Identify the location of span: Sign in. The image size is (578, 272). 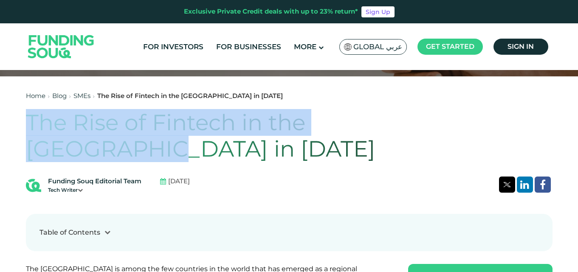
(521, 46).